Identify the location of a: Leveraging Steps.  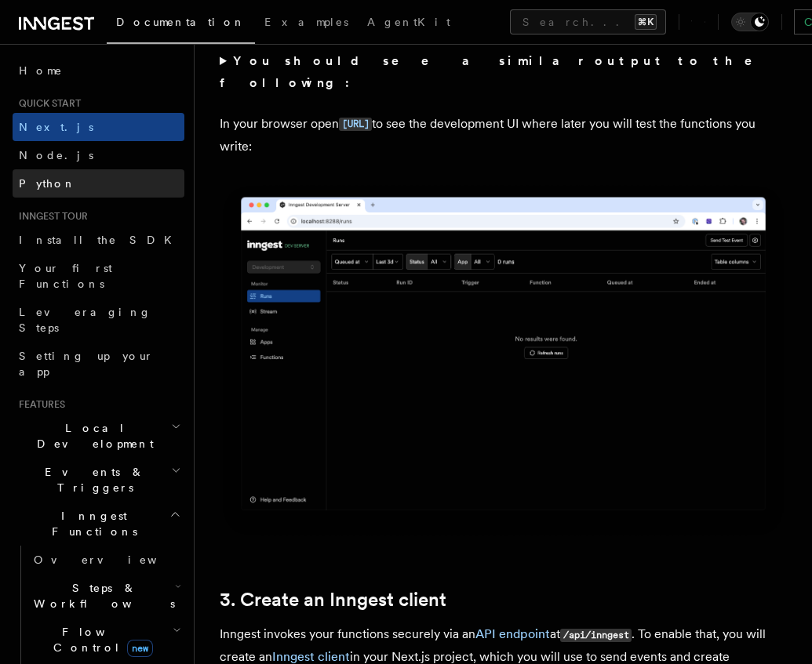
(98, 320).